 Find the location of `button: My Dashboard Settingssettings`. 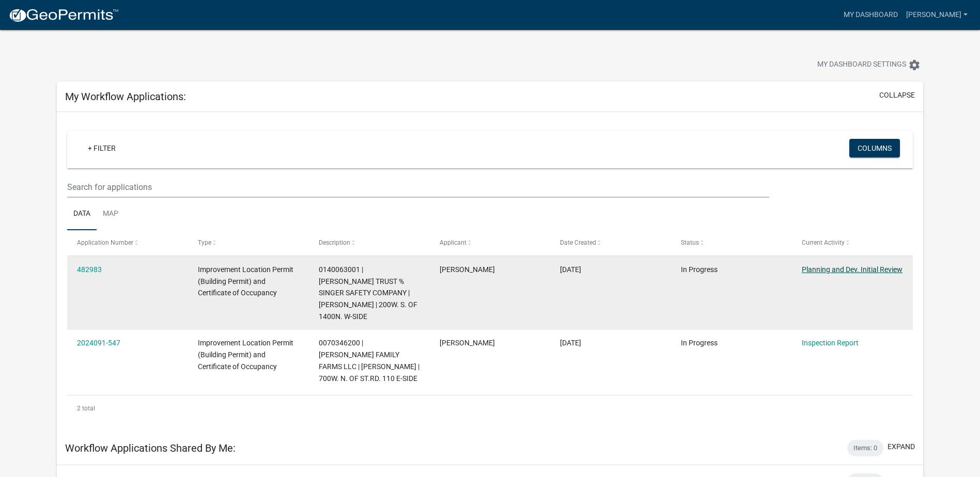

button: My Dashboard Settingssettings is located at coordinates (869, 65).